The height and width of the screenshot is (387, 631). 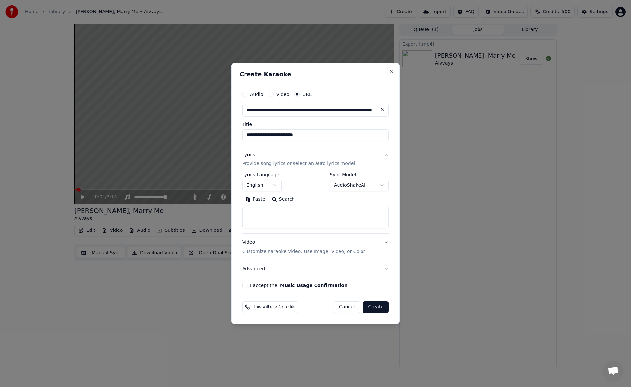 What do you see at coordinates (274, 307) in the screenshot?
I see `span: This will use 4 credits` at bounding box center [274, 307].